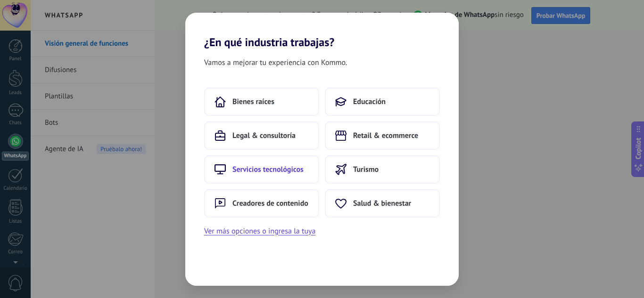 This screenshot has height=298, width=644. What do you see at coordinates (382, 204) in the screenshot?
I see `span: Salud & bienestar` at bounding box center [382, 204].